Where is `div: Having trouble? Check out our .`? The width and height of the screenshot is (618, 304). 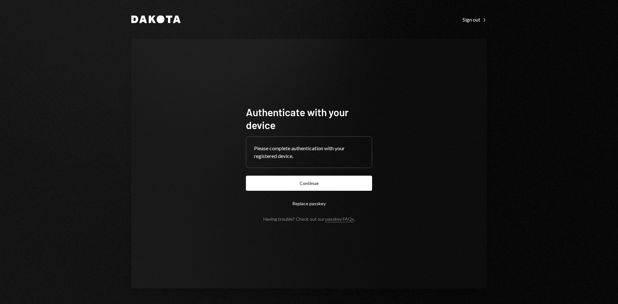
div: Having trouble? Check out our . is located at coordinates (309, 219).